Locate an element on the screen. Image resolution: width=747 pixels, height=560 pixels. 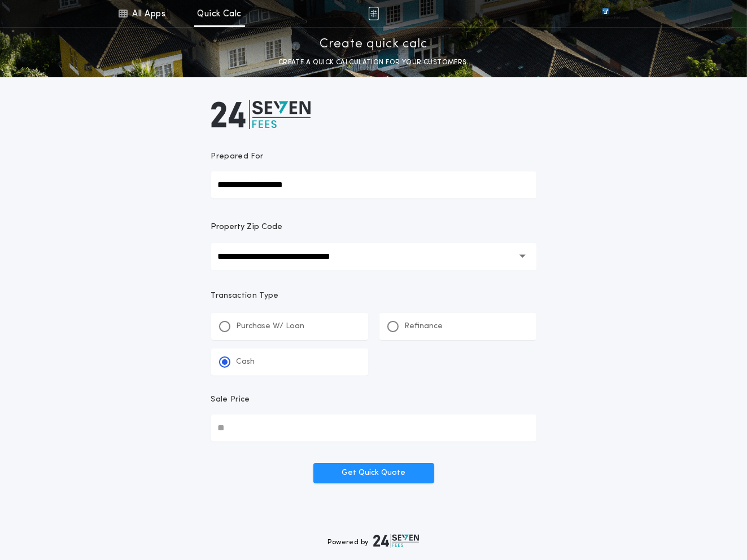
p: Sale Price is located at coordinates (230, 400).